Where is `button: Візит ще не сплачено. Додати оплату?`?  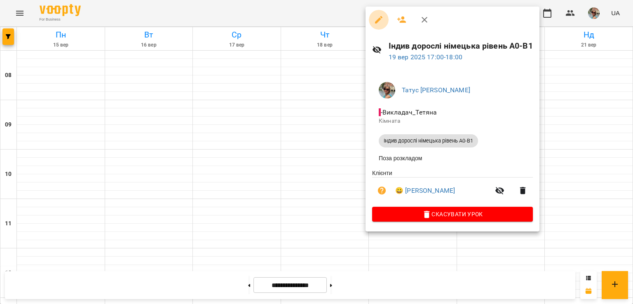 button: Візит ще не сплачено. Додати оплату? is located at coordinates (382, 191).